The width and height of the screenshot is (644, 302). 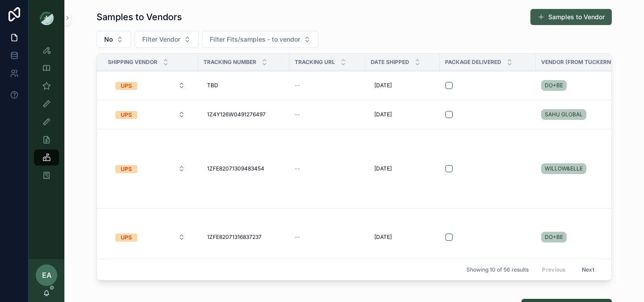 What do you see at coordinates (588, 269) in the screenshot?
I see `button: Next` at bounding box center [588, 269].